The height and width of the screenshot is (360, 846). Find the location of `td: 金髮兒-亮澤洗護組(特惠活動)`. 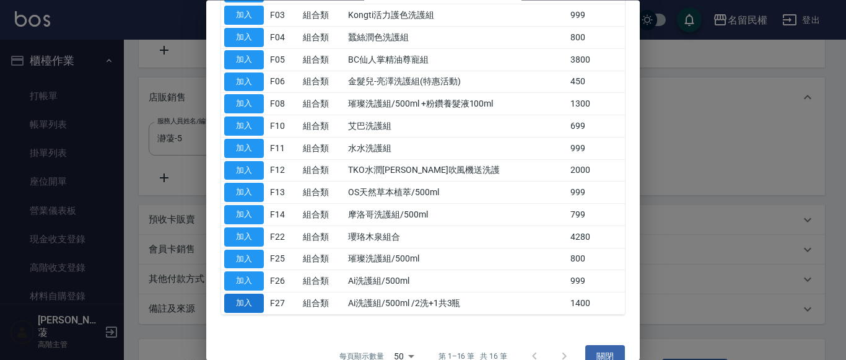

td: 金髮兒-亮澤洗護組(特惠活動) is located at coordinates (456, 82).